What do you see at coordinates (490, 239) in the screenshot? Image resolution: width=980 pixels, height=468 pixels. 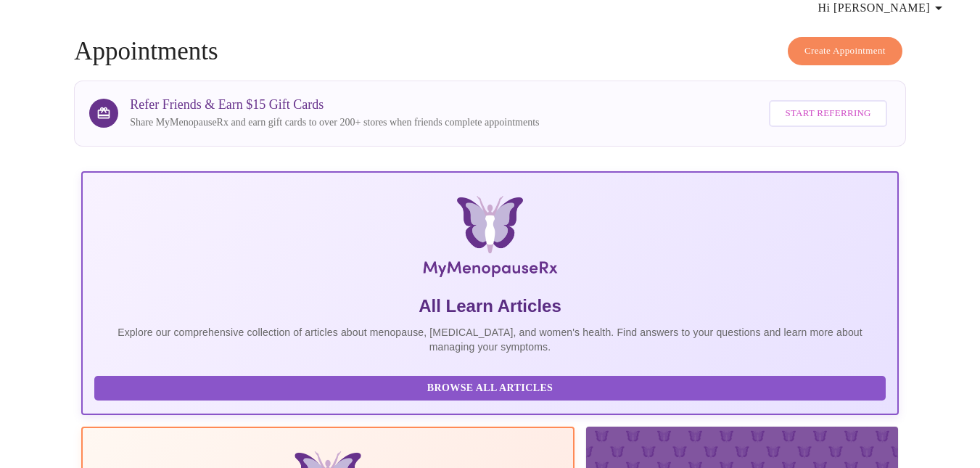 I see `img: MyMenopauseRx Logo` at bounding box center [490, 239].